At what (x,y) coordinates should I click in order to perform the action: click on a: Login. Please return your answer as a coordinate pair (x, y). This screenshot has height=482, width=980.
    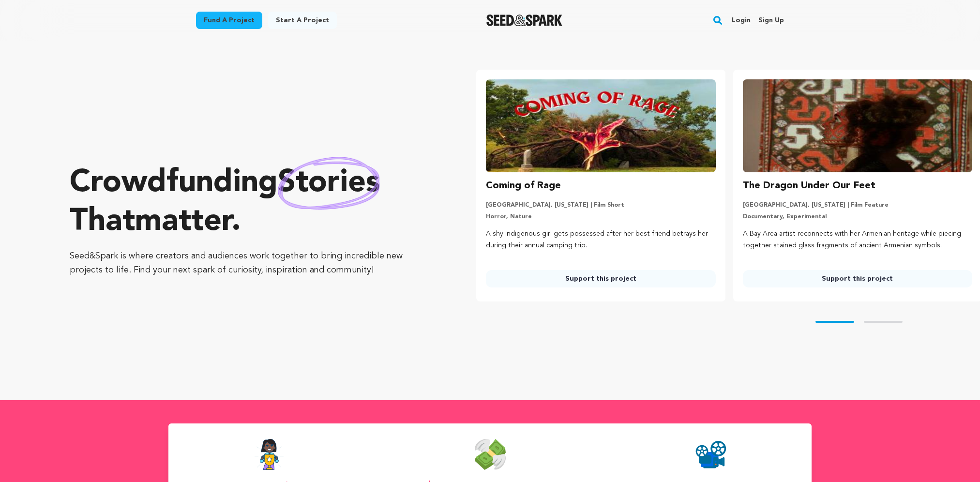
    Looking at the image, I should click on (741, 20).